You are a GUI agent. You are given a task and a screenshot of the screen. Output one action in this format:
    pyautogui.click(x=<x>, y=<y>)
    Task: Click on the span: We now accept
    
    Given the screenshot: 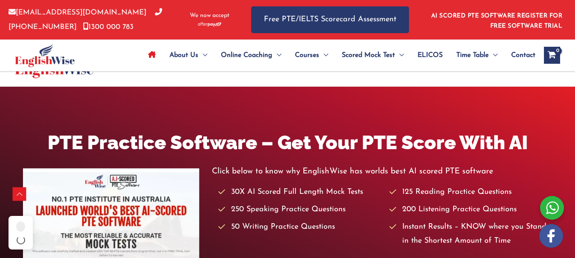 What is the action you would take?
    pyautogui.click(x=209, y=16)
    